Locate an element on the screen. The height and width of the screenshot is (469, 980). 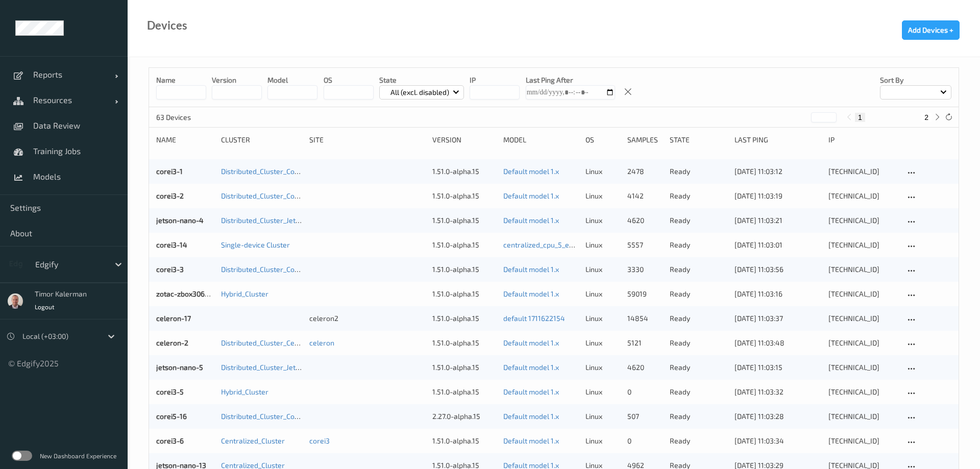
div: 5557 is located at coordinates (645, 245).